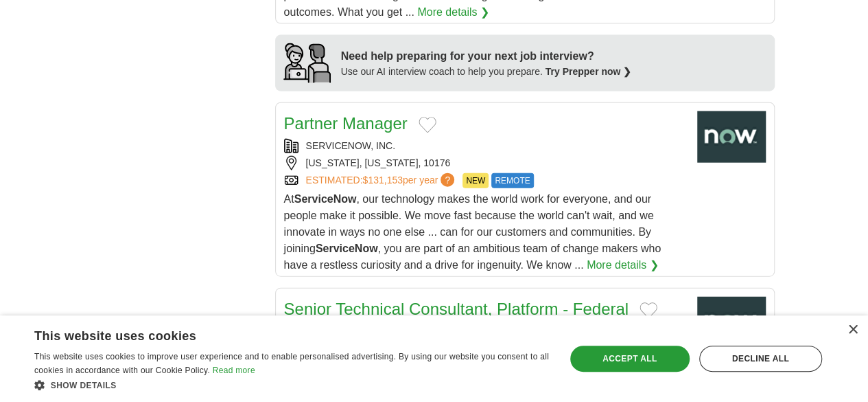 This screenshot has width=868, height=402. What do you see at coordinates (291, 384) in the screenshot?
I see `div: Show details` at bounding box center [291, 384].